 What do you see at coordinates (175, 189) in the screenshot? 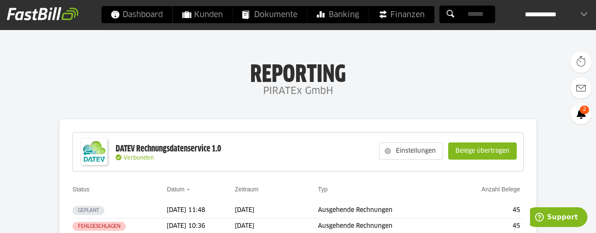
I see `a: Datum` at bounding box center [175, 189].